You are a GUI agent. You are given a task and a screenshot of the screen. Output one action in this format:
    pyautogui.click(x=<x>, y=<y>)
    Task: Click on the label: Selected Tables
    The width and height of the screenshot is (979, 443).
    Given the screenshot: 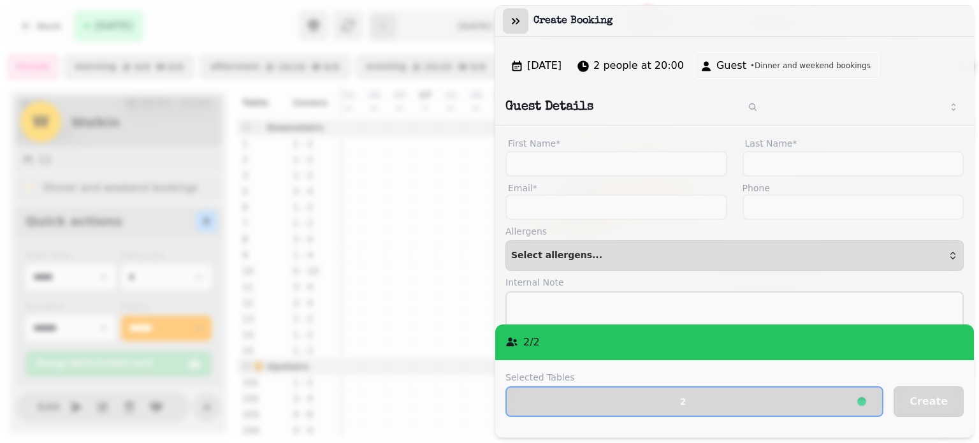 What is the action you would take?
    pyautogui.click(x=694, y=377)
    